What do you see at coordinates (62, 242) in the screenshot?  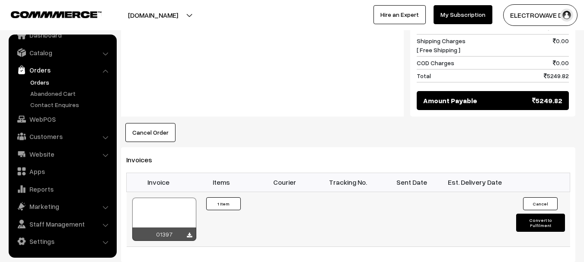 I see `a: Settings` at bounding box center [62, 242].